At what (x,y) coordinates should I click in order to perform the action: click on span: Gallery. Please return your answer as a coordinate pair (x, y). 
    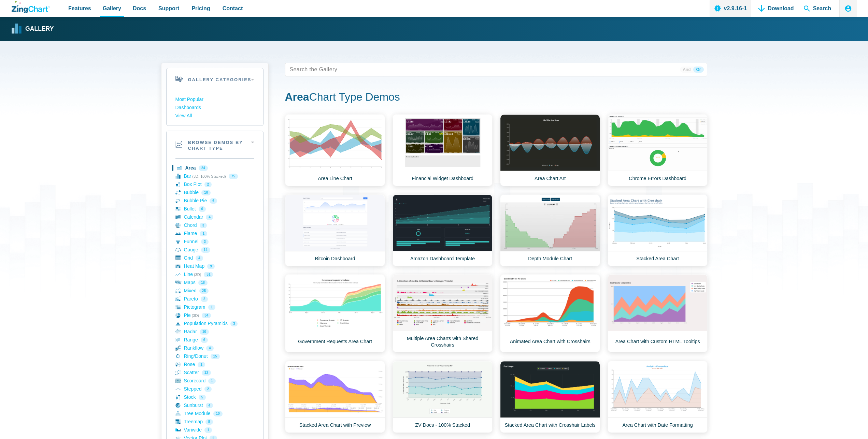
    Looking at the image, I should click on (112, 8).